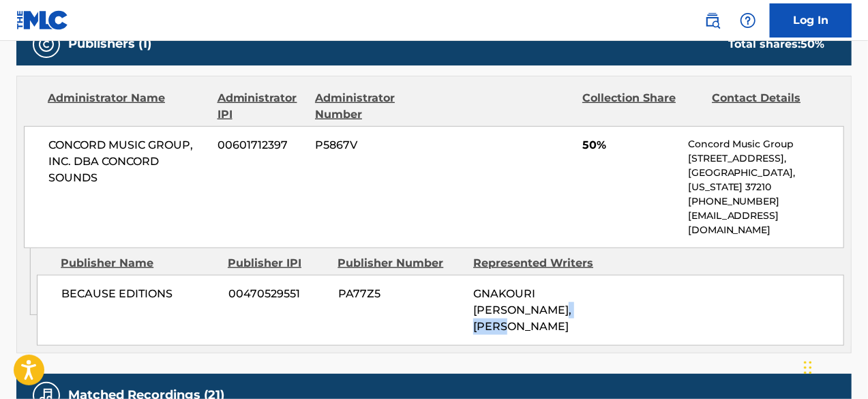  Describe the element at coordinates (127, 107) in the screenshot. I see `div: Administrator Name` at that location.